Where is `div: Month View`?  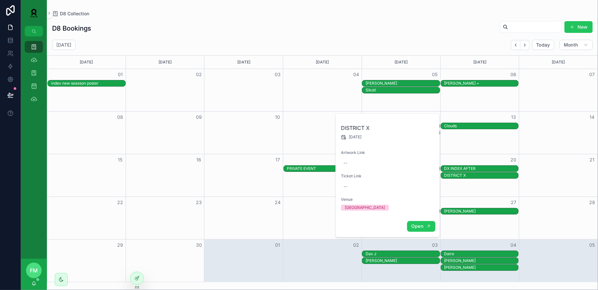
div: Month View is located at coordinates (322, 169).